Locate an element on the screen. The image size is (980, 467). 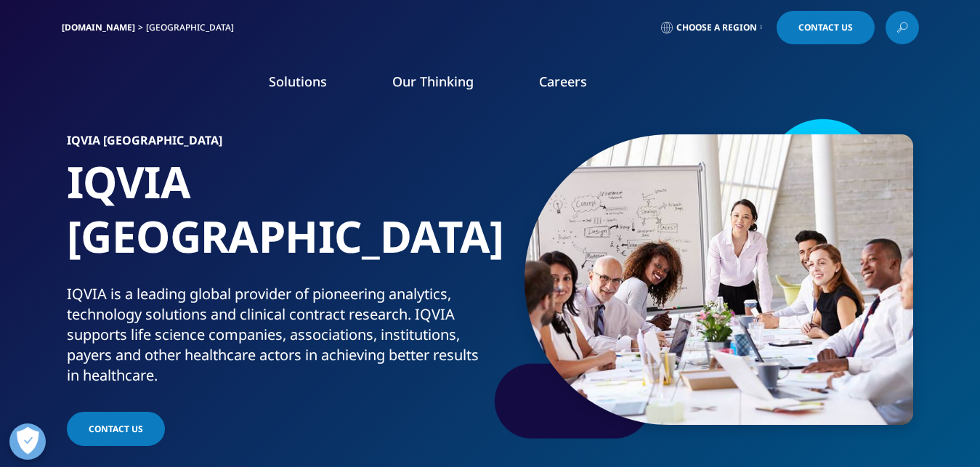
a: Contact Us is located at coordinates (825, 28).